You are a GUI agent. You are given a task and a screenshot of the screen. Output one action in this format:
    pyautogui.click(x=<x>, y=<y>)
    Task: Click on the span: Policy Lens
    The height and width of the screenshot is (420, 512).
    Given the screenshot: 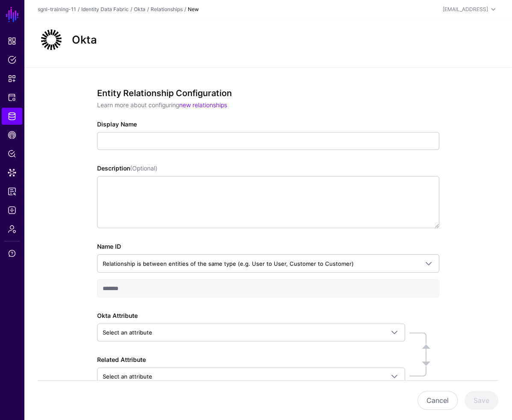 What is the action you would take?
    pyautogui.click(x=12, y=154)
    